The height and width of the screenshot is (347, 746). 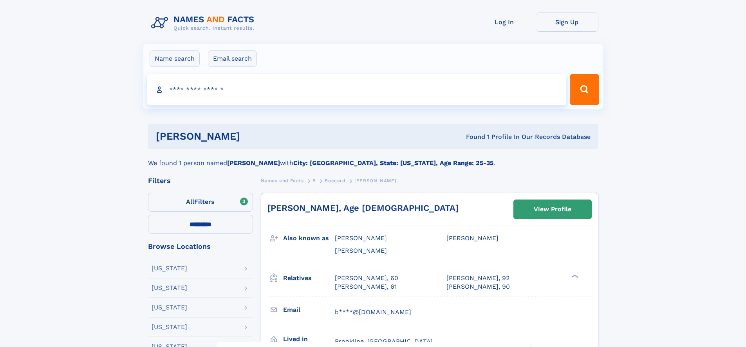 I want to click on a: B, so click(x=314, y=181).